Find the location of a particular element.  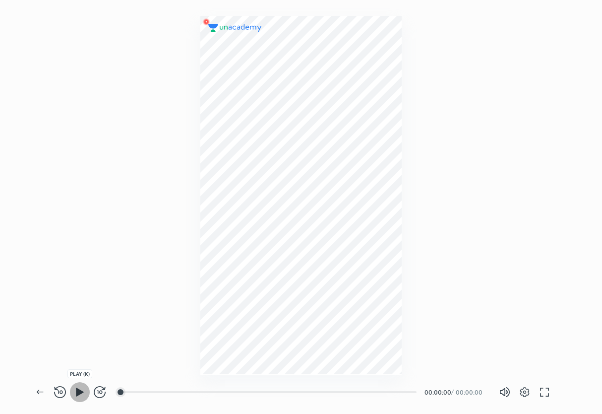

img: logo.2a7e12a2.svg is located at coordinates (235, 28).